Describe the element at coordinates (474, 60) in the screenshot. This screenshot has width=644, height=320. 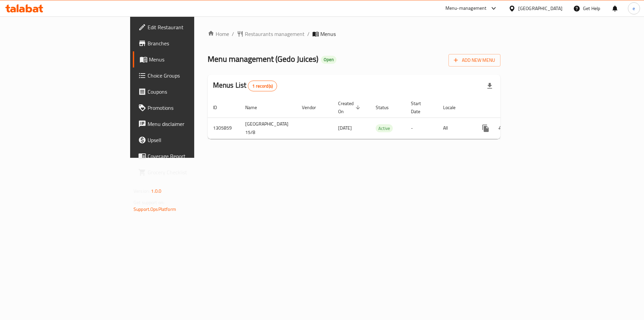
I see `span: Add New Menu` at that location.